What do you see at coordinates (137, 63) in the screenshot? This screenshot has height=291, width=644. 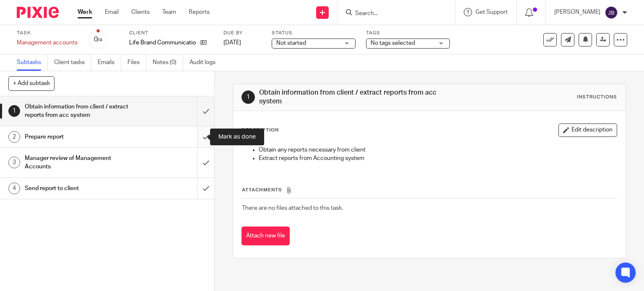 I see `a: Files` at bounding box center [137, 63].